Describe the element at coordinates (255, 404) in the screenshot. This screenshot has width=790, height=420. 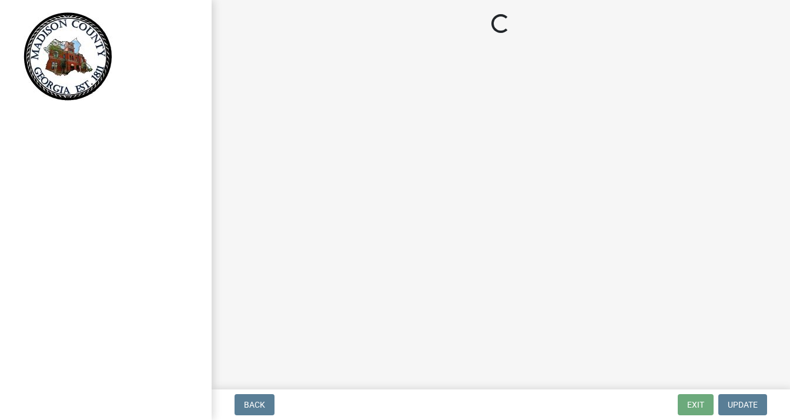
I see `span: Back` at that location.